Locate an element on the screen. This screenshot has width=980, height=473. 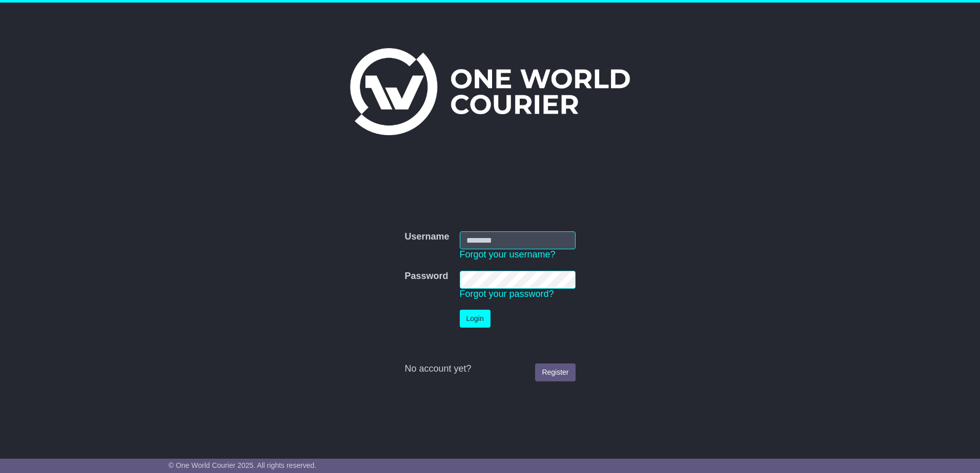
a: Register is located at coordinates (555, 372).